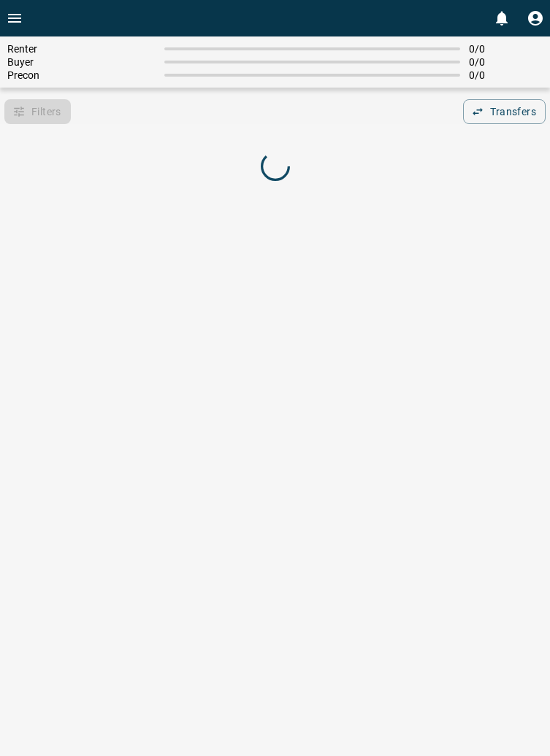 The width and height of the screenshot is (550, 756). What do you see at coordinates (81, 49) in the screenshot?
I see `span: Renter` at bounding box center [81, 49].